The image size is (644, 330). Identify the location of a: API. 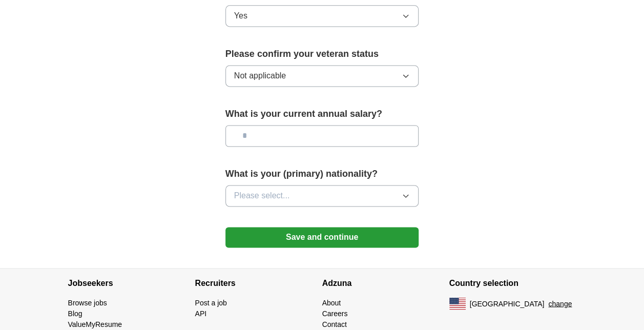
(201, 313).